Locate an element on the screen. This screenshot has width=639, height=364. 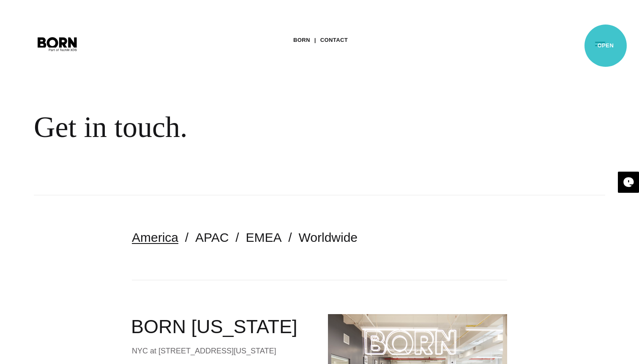
a: America is located at coordinates (155, 237).